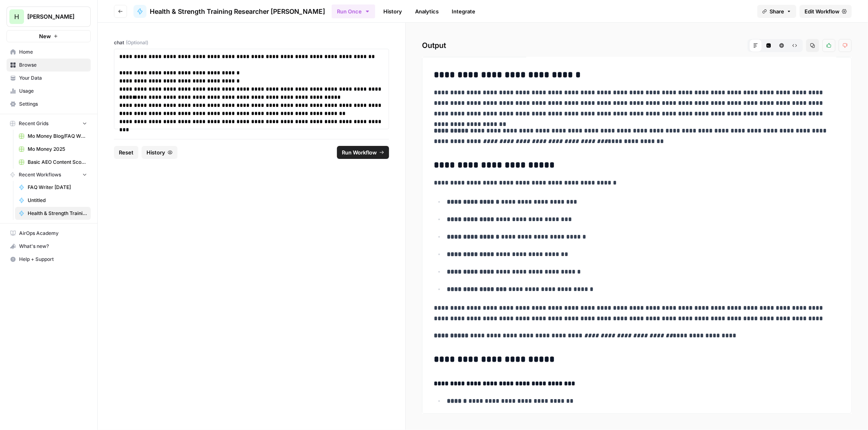  I want to click on a: Settings, so click(49, 104).